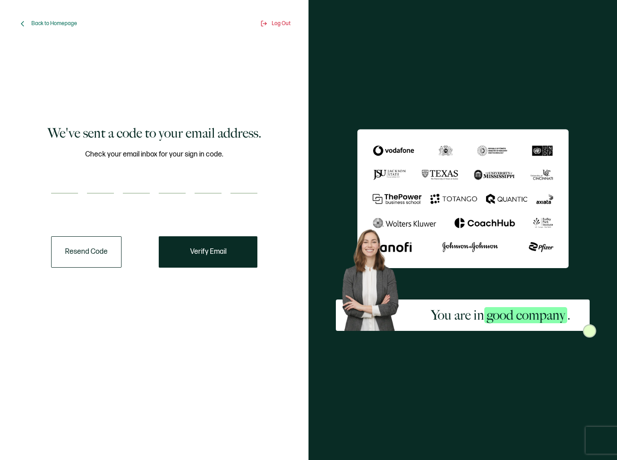  What do you see at coordinates (54, 23) in the screenshot?
I see `span: Back to Homepage` at bounding box center [54, 23].